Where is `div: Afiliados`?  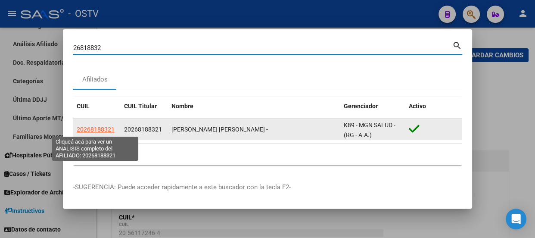
div: Afiliados is located at coordinates (95, 79).